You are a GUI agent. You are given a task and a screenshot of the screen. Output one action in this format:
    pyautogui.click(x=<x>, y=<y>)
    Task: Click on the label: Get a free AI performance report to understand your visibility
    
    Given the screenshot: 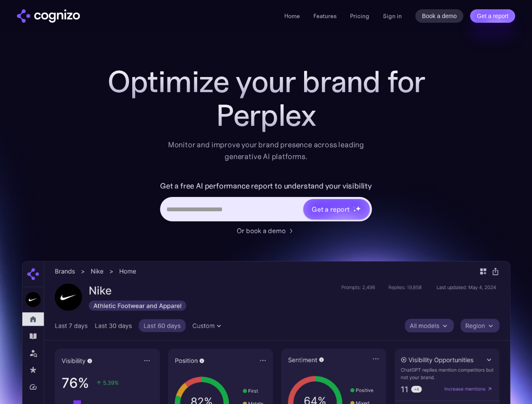 What is the action you would take?
    pyautogui.click(x=266, y=186)
    